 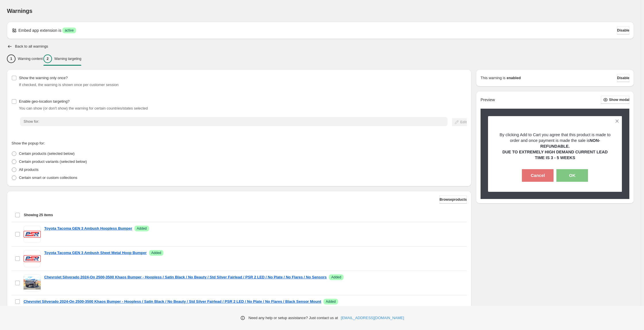 What do you see at coordinates (20, 11) in the screenshot?
I see `span: Warnings` at bounding box center [20, 11].